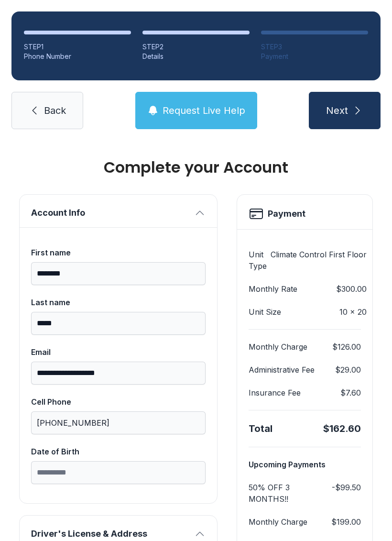 The height and width of the screenshot is (541, 392). What do you see at coordinates (346, 346) in the screenshot?
I see `dd: $126.00` at bounding box center [346, 346].